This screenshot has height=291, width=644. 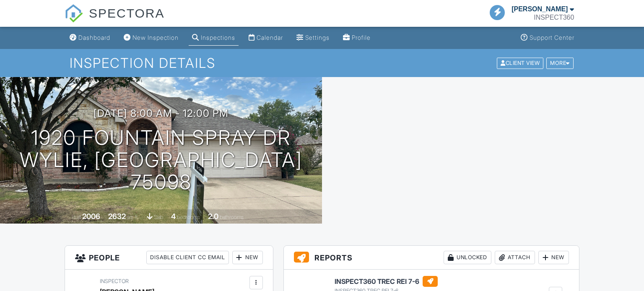 What do you see at coordinates (218, 37) in the screenshot?
I see `div: Inspections` at bounding box center [218, 37].